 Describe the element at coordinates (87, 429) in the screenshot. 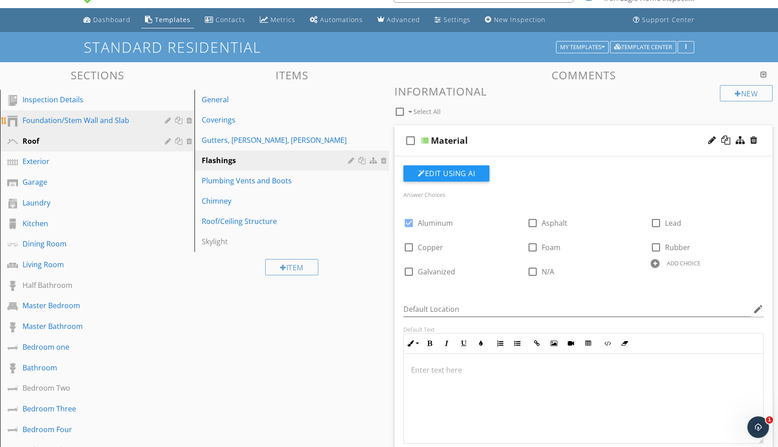

I see `div: Bedroom Four` at that location.